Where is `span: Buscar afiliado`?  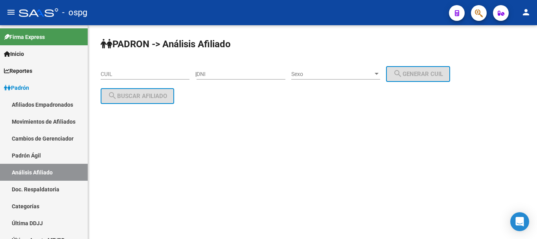 span: Buscar afiliado is located at coordinates (137, 96).